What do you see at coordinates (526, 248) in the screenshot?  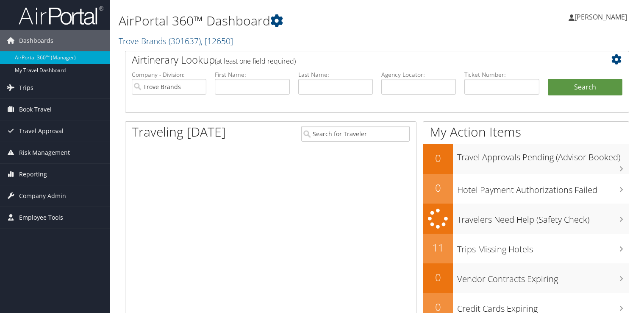 I see `a: 11Trips Missing Hotels` at bounding box center [526, 248].